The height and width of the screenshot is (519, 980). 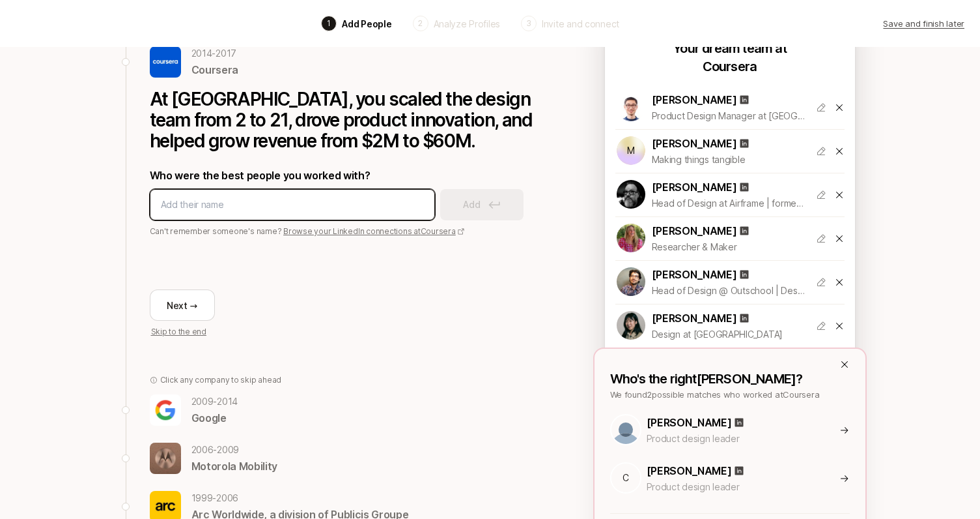 What do you see at coordinates (626, 478) in the screenshot?
I see `p: C` at bounding box center [626, 478].